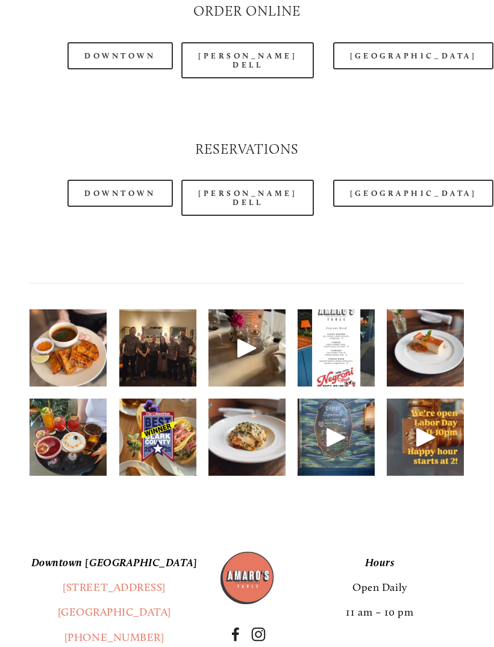  What do you see at coordinates (380, 588) in the screenshot?
I see `p: Open Daily 11 am – 10 pm` at bounding box center [380, 588].